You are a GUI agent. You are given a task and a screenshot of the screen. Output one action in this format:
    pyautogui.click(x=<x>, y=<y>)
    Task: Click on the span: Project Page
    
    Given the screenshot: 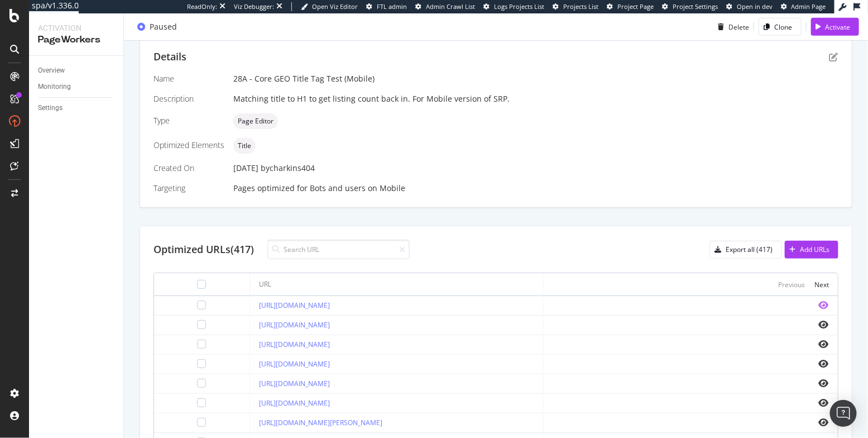 What is the action you would take?
    pyautogui.click(x=635, y=6)
    